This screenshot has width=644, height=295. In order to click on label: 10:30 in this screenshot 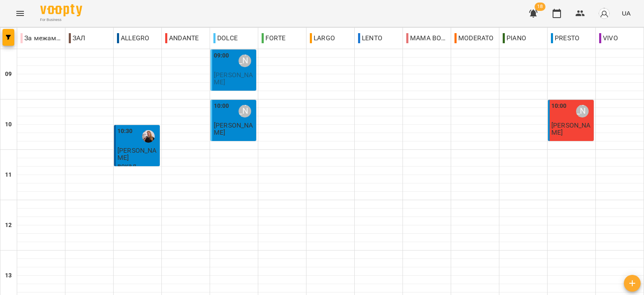, I will do `click(125, 131)`.